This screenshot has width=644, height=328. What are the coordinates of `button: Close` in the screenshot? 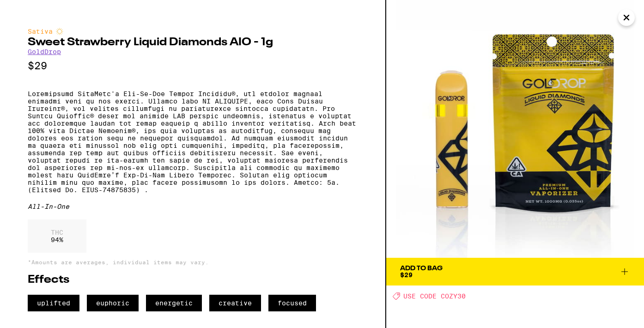 It's located at (626, 18).